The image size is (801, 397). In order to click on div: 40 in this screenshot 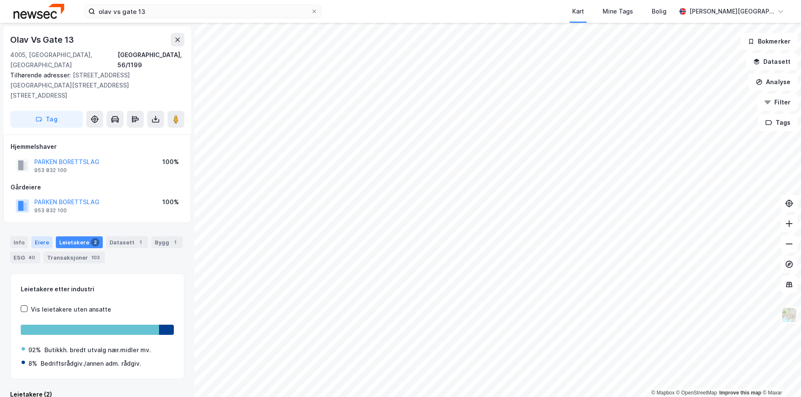, I will do `click(32, 258)`.